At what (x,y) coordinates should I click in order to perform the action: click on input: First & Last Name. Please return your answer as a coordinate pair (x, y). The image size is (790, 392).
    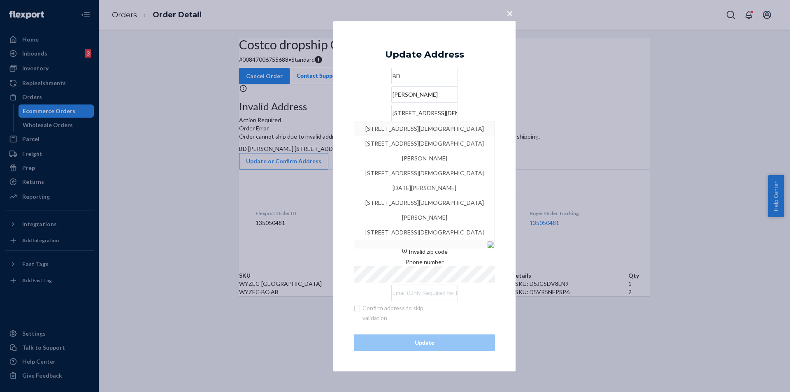
    Looking at the image, I should click on (425, 76).